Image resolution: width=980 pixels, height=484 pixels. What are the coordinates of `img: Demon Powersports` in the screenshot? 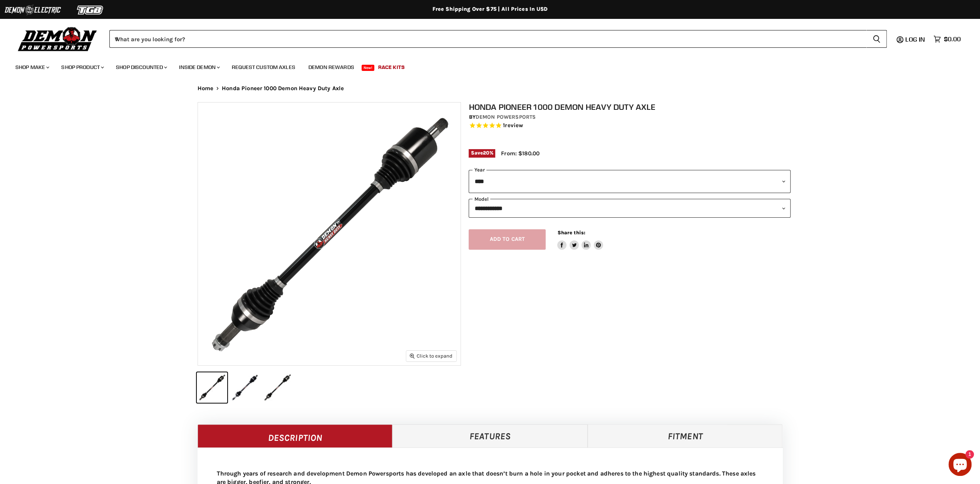 It's located at (57, 38).